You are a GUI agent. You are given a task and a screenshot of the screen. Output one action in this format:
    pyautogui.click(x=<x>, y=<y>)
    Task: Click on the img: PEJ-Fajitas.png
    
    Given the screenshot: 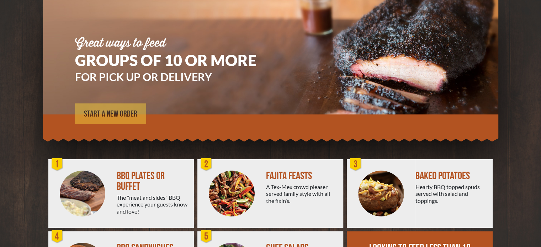 What is the action you would take?
    pyautogui.click(x=231, y=193)
    